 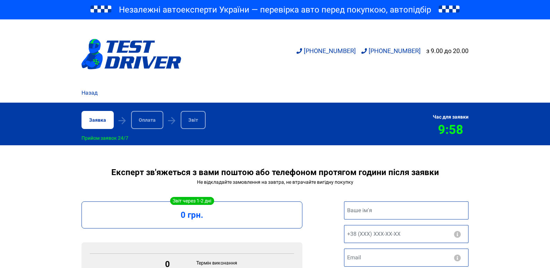 What do you see at coordinates (97, 120) in the screenshot?
I see `div: Заявка` at bounding box center [97, 120].